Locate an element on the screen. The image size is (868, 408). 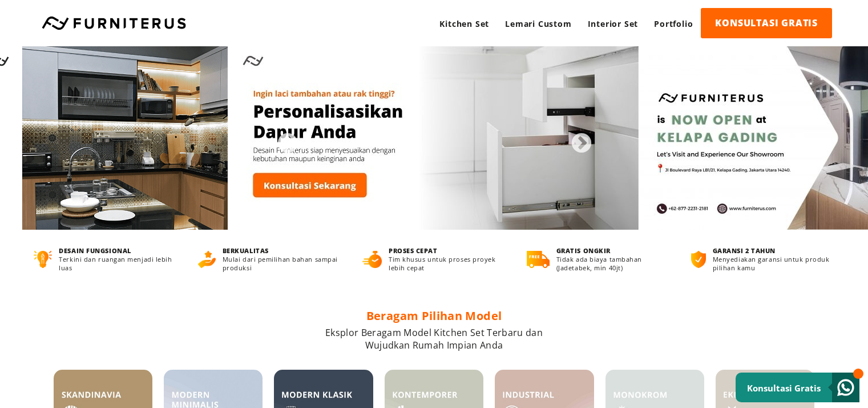
a: KONSULTASI GRATIS is located at coordinates (767, 23).